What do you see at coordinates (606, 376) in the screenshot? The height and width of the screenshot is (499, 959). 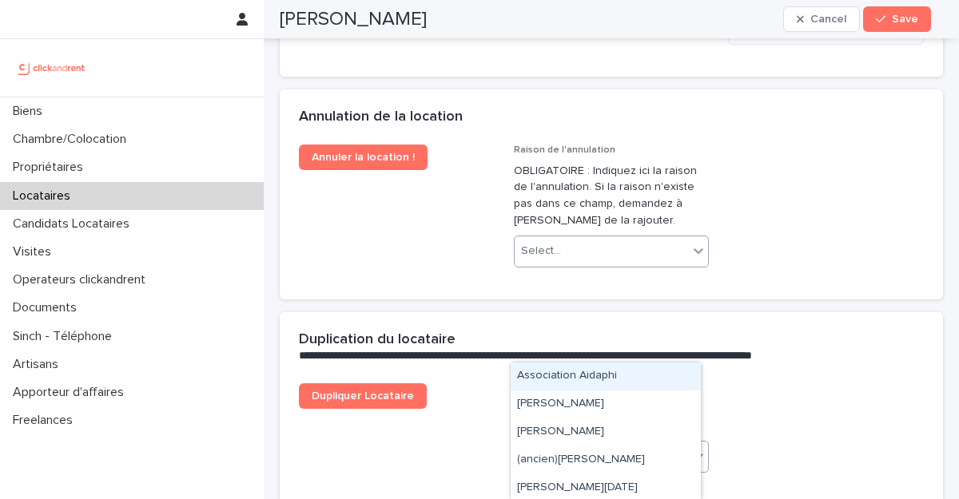 I see `div: Association Aidaphi` at bounding box center [606, 376].